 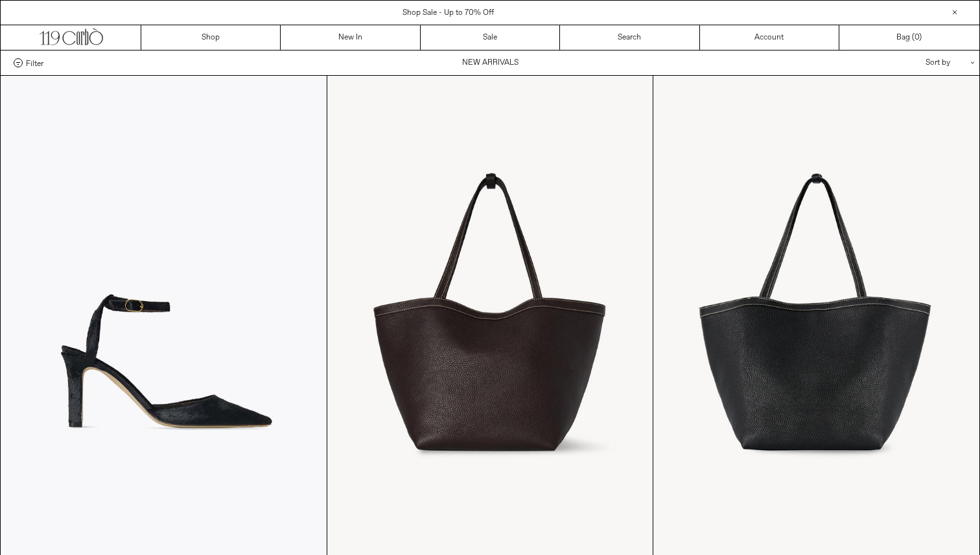 I want to click on a: New In, so click(x=350, y=37).